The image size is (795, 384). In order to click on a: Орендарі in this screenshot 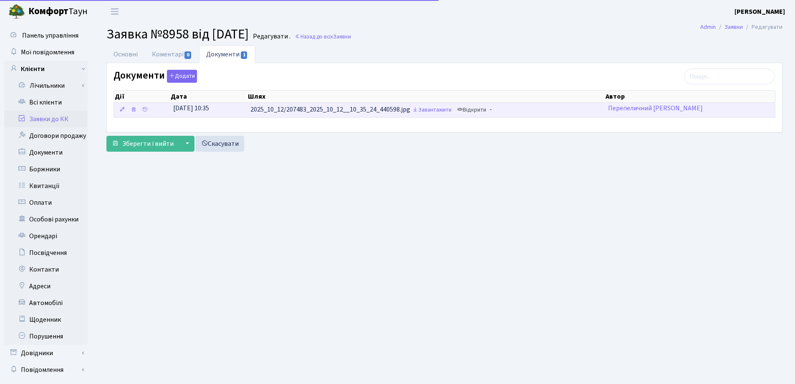, I will do `click(46, 236)`.